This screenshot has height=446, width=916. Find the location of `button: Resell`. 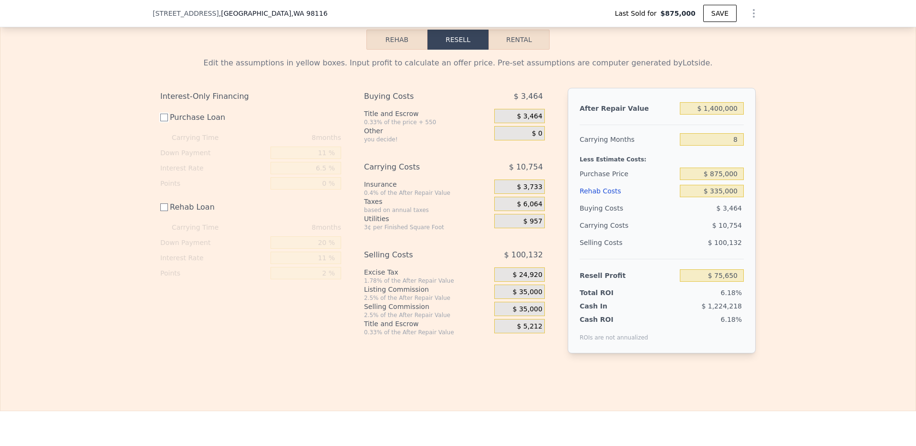

button: Resell is located at coordinates (458, 40).